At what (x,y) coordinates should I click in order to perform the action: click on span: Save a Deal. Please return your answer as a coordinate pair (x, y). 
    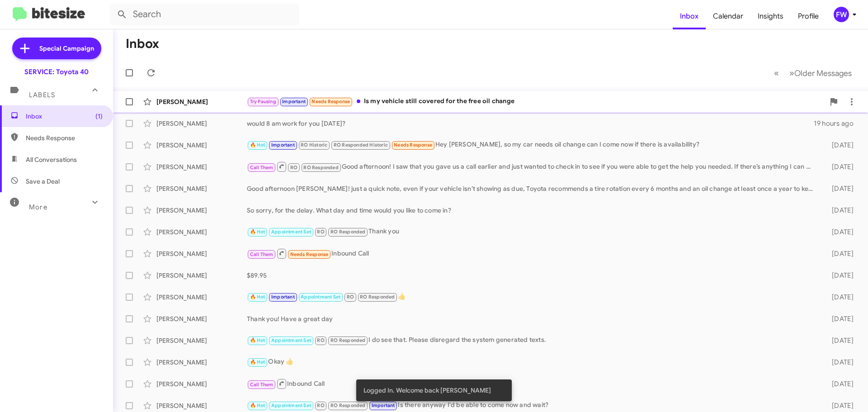
    Looking at the image, I should click on (43, 181).